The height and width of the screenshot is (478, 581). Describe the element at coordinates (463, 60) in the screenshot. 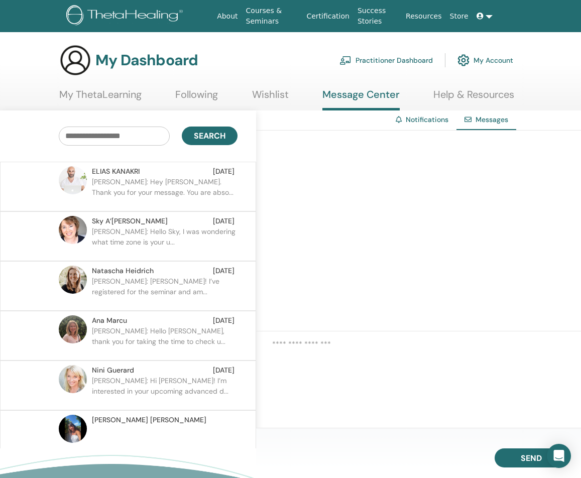

I see `img: cog.svg` at that location.